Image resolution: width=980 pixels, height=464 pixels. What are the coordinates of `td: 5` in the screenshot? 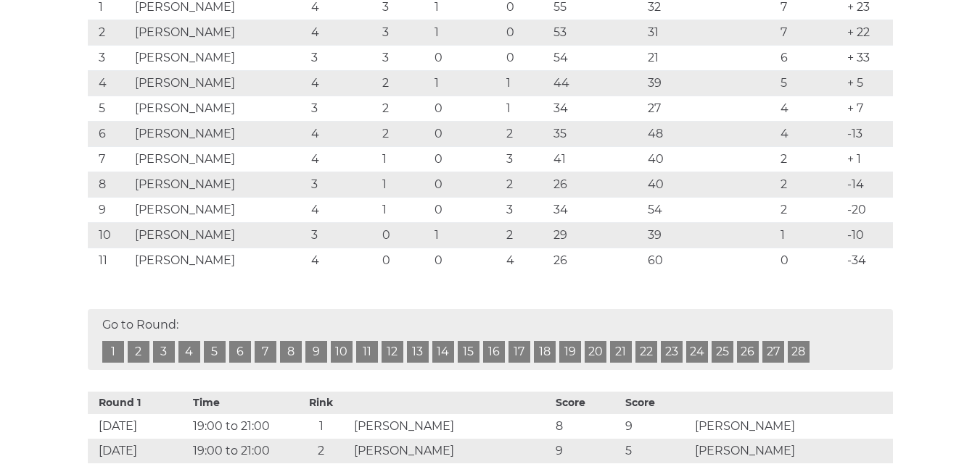 It's located at (656, 452).